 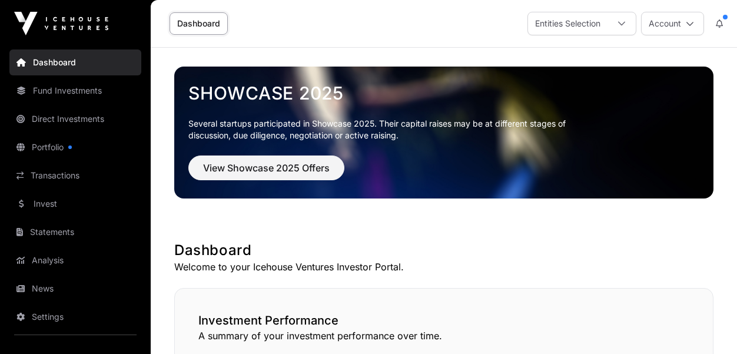 What do you see at coordinates (672, 24) in the screenshot?
I see `button: Account` at bounding box center [672, 24].